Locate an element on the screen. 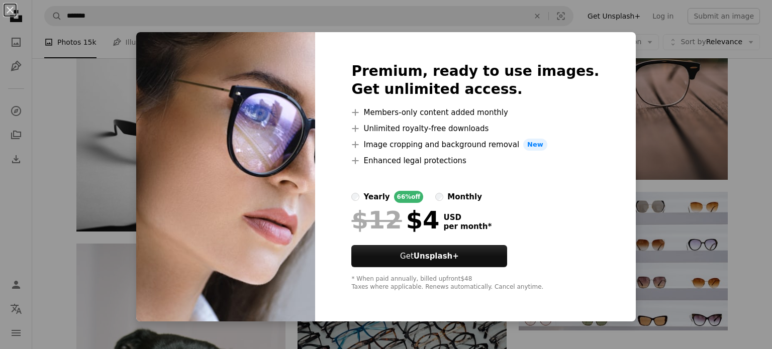 This screenshot has height=349, width=772. li: Image cropping and background removal is located at coordinates (475, 145).